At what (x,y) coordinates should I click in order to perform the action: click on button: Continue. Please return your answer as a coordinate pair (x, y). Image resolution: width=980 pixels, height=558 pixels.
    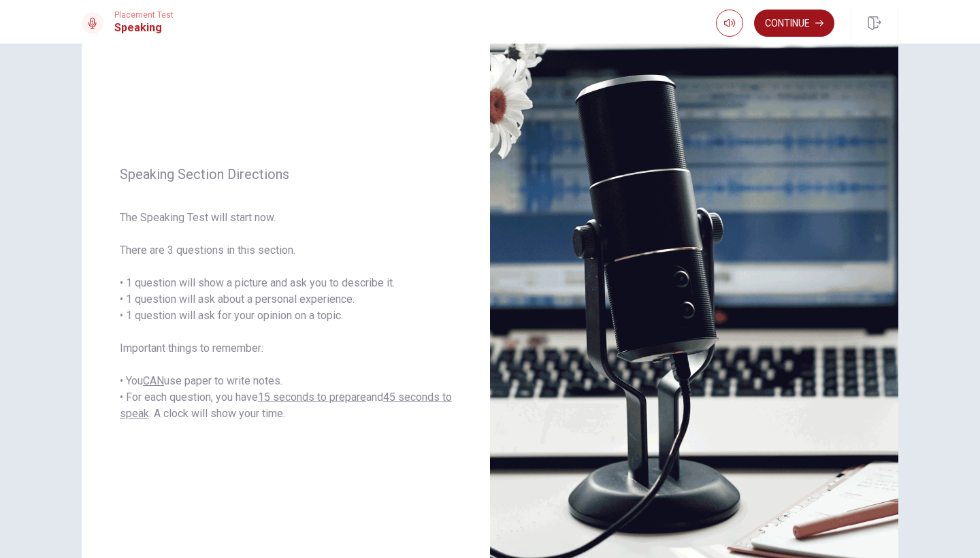
    Looking at the image, I should click on (794, 23).